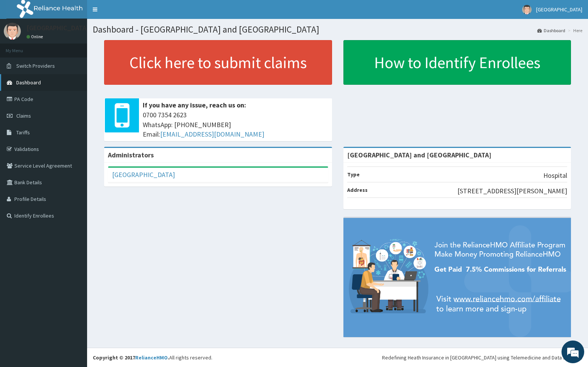 This screenshot has width=588, height=367. I want to click on img: provider-team-banner.png, so click(457, 277).